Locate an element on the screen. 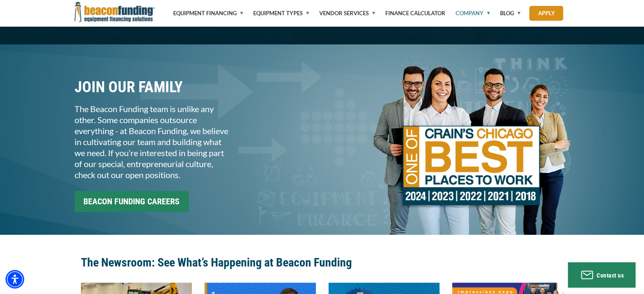 The image size is (644, 294). h2: The Newsroom: See What’s Happening at Beacon Funding is located at coordinates (322, 262).